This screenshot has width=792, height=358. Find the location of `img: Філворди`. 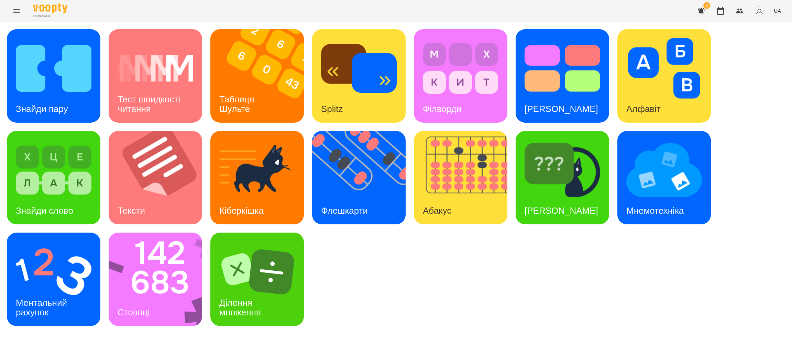

img: Філворди is located at coordinates (461, 68).